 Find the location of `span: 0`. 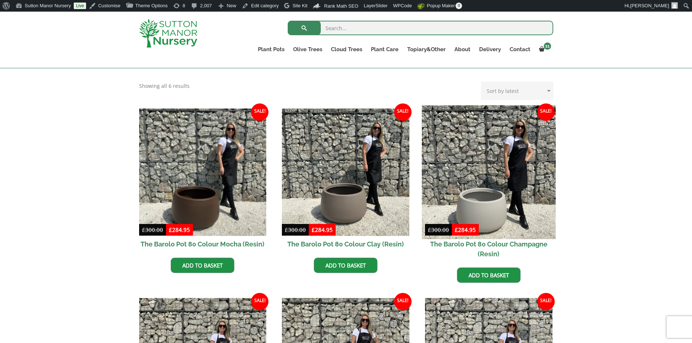

span: 0 is located at coordinates (459, 6).